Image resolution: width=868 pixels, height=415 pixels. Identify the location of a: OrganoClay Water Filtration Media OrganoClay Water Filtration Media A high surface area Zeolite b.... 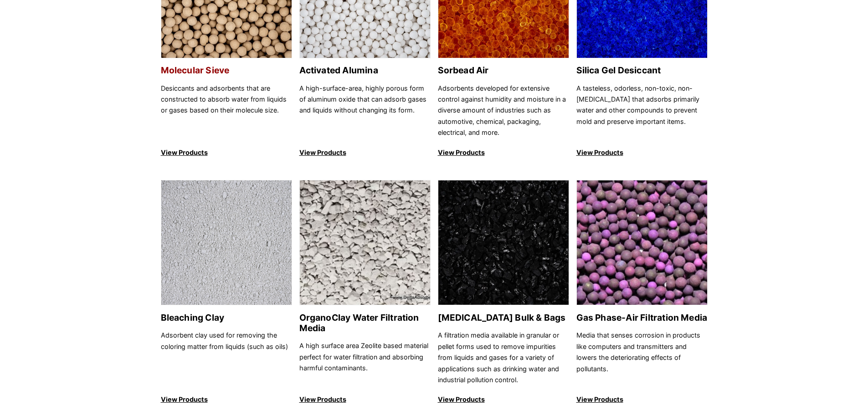
(365, 292).